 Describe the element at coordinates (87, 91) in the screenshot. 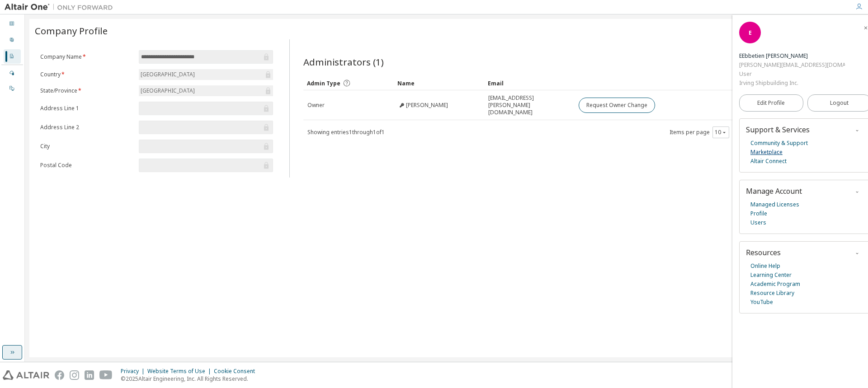

I see `label: State/Province` at that location.